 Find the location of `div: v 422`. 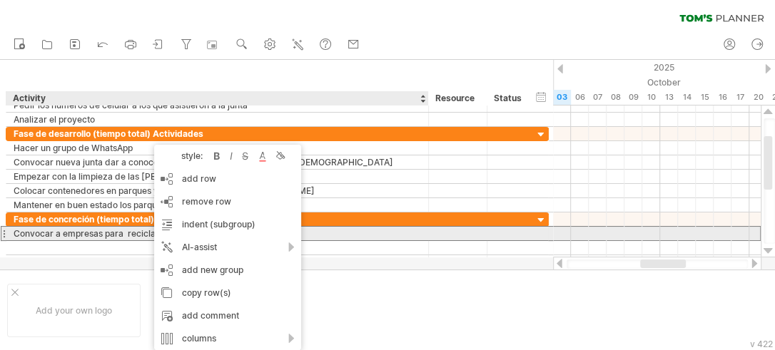

div: v 422 is located at coordinates (762, 344).